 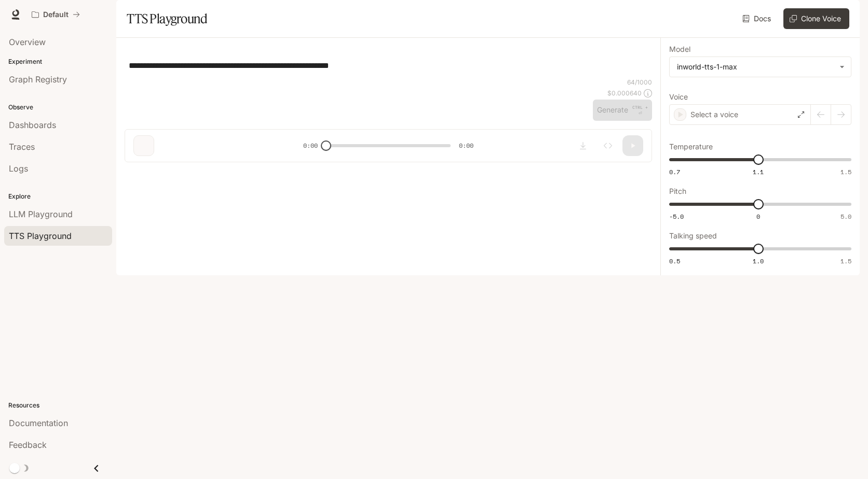 I want to click on button: All workspaces, so click(x=56, y=14).